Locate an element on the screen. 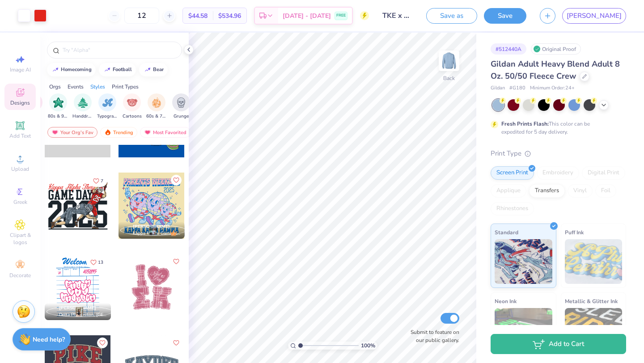  span: 60s & 70s is located at coordinates (157, 116).